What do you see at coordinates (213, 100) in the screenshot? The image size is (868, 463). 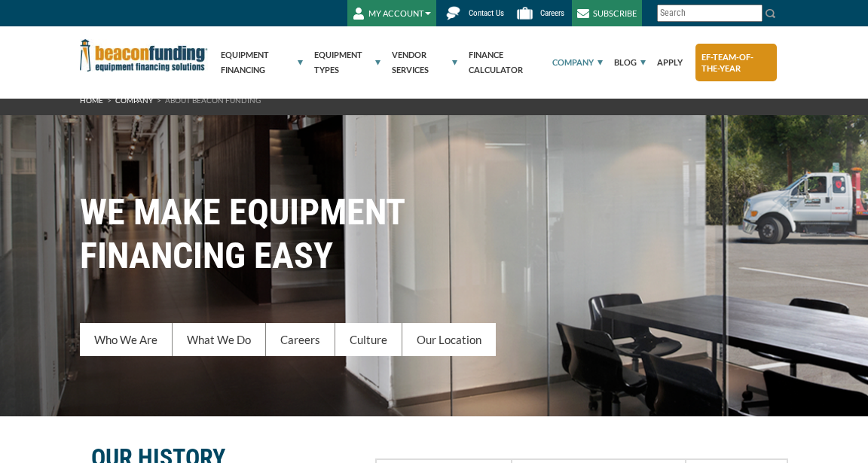 I see `span: About Beacon Funding` at bounding box center [213, 100].